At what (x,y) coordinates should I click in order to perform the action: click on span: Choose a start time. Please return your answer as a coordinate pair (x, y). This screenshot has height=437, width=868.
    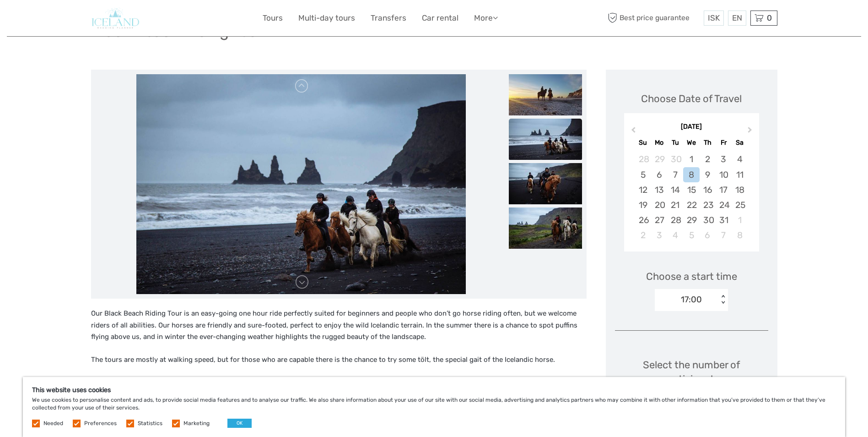
    Looking at the image, I should click on (691, 276).